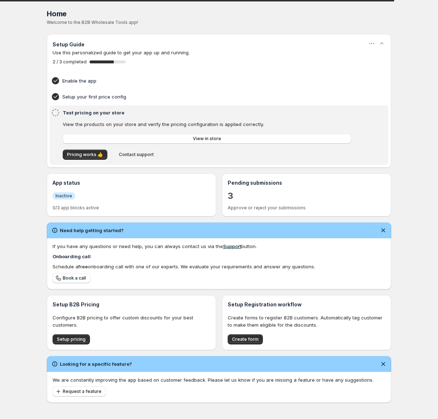 This screenshot has height=419, width=438. What do you see at coordinates (207, 139) in the screenshot?
I see `a: View in store` at bounding box center [207, 139].